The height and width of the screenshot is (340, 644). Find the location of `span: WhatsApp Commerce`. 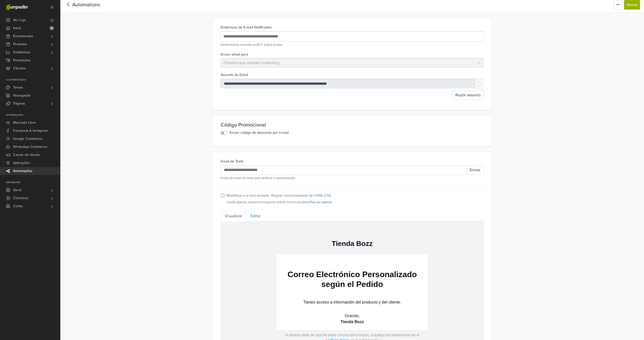

span: WhatsApp Commerce is located at coordinates (30, 147).